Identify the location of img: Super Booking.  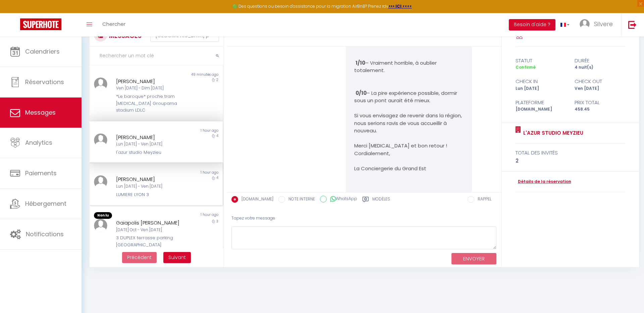
(41, 24).